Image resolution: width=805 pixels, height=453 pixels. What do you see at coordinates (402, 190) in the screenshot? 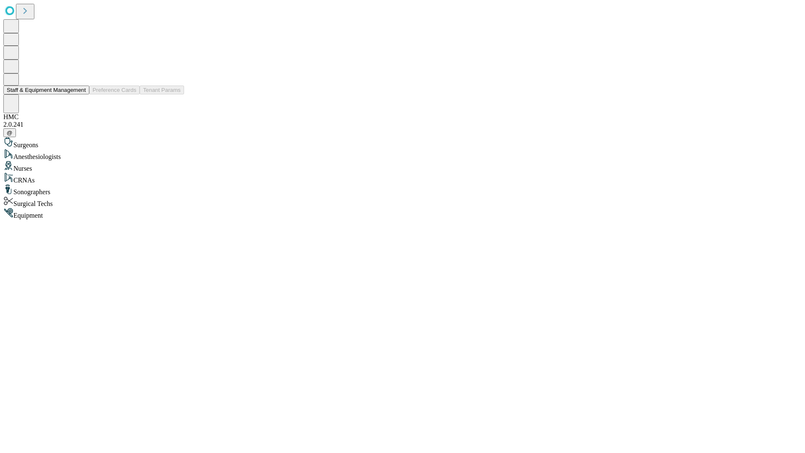
I see `div: Sonographers` at bounding box center [402, 190].